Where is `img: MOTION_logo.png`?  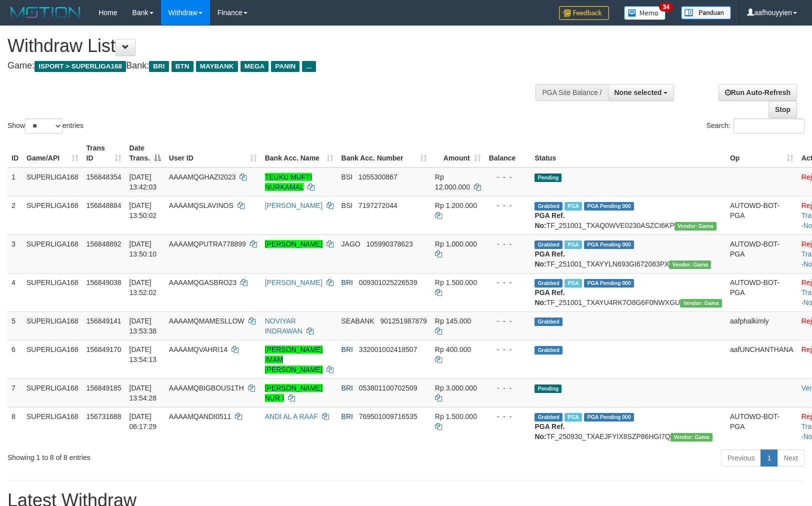 img: MOTION_logo.png is located at coordinates (45, 12).